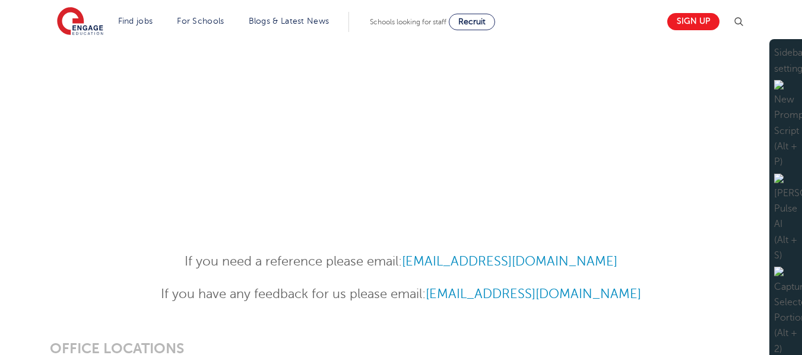 Image resolution: width=802 pixels, height=355 pixels. Describe the element at coordinates (779, 85) in the screenshot. I see `img: setting-btn.svg` at that location.